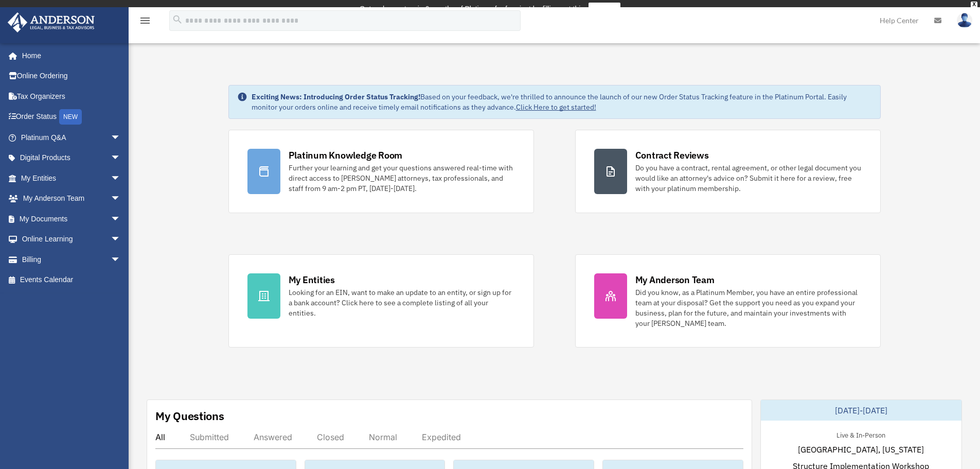 This screenshot has width=980, height=469. What do you see at coordinates (51, 22) in the screenshot?
I see `img: Anderson Advisors Platinum Portal` at bounding box center [51, 22].